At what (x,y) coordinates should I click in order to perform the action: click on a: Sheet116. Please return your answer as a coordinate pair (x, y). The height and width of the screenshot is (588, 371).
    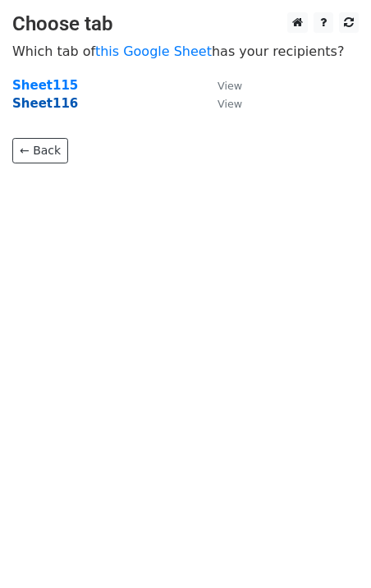
    Looking at the image, I should click on (46, 104).